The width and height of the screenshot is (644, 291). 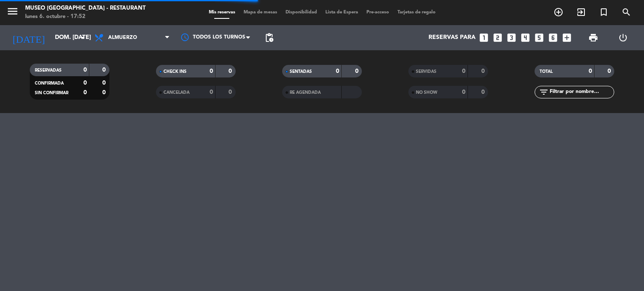 I want to click on i: menu, so click(x=13, y=11).